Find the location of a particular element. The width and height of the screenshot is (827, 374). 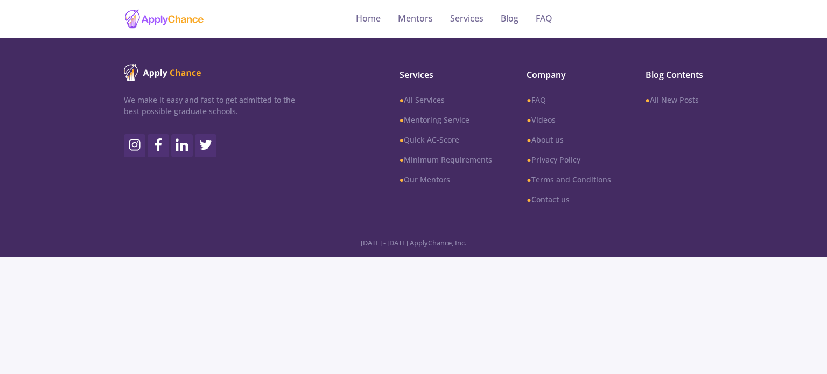

span: Services is located at coordinates (446, 75).